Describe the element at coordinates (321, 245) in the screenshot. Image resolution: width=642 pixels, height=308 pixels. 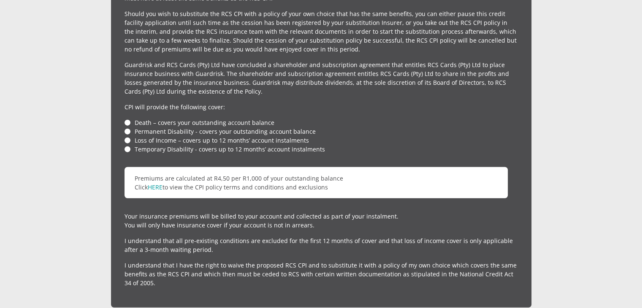
I see `p: I understand that all pre-existing conditions are excluded for the first 12 months of cover and t...` at that location.